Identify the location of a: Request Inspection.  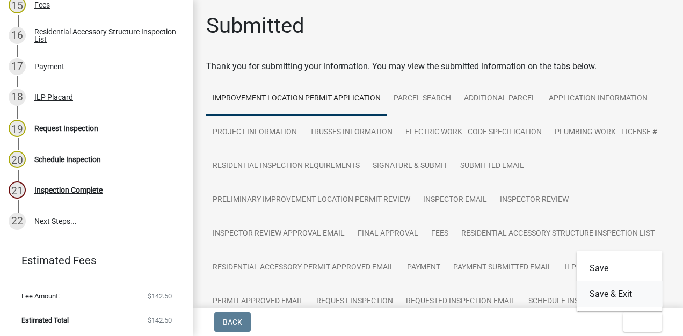
(354, 302).